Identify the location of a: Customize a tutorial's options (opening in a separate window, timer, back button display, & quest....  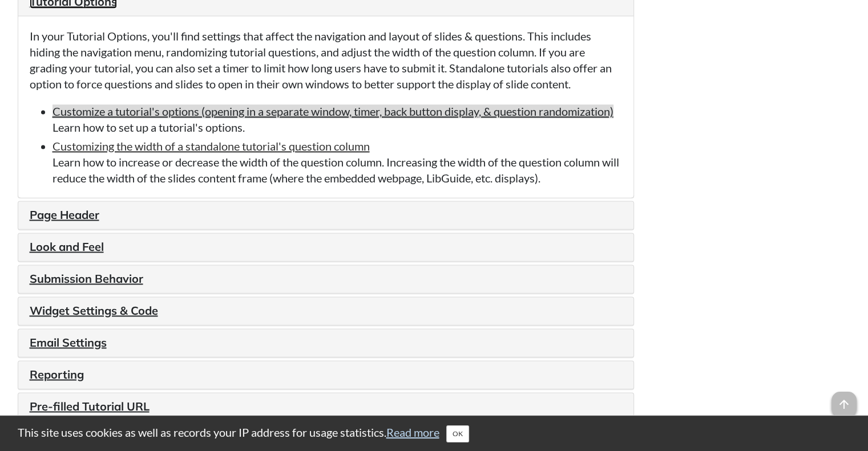
(333, 111).